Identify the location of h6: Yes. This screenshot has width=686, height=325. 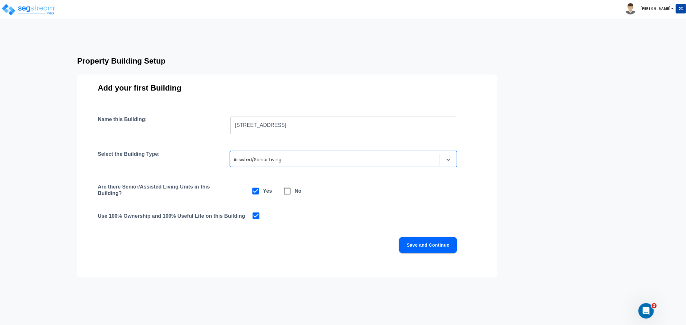
(267, 191).